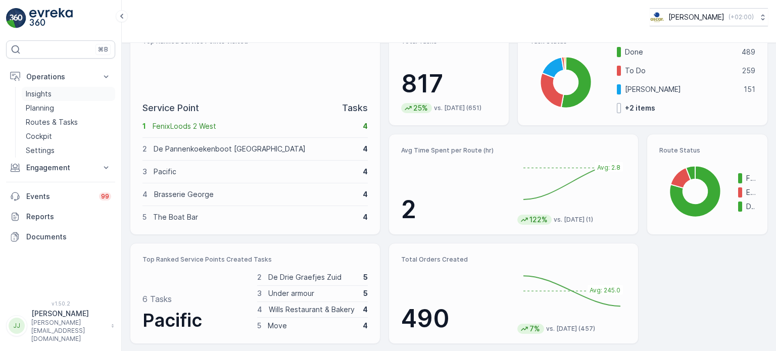 The height and width of the screenshot is (351, 776). Describe the element at coordinates (144, 126) in the screenshot. I see `p: 1` at that location.